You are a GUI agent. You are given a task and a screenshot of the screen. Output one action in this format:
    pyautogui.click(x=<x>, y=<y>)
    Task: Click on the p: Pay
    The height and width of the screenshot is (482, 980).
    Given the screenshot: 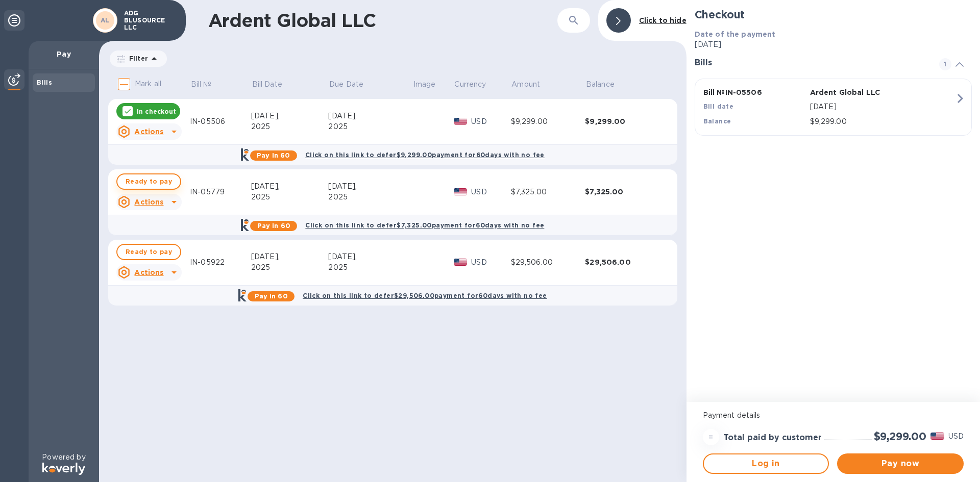 What is the action you would take?
    pyautogui.click(x=64, y=54)
    